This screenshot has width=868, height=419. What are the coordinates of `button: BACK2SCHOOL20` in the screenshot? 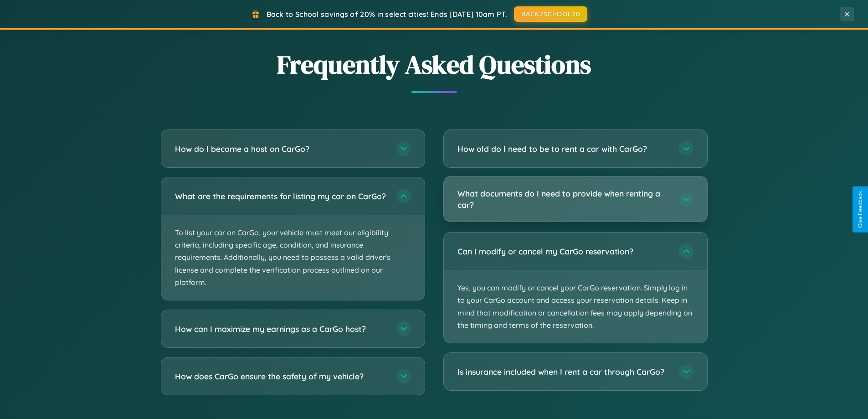 It's located at (550, 14).